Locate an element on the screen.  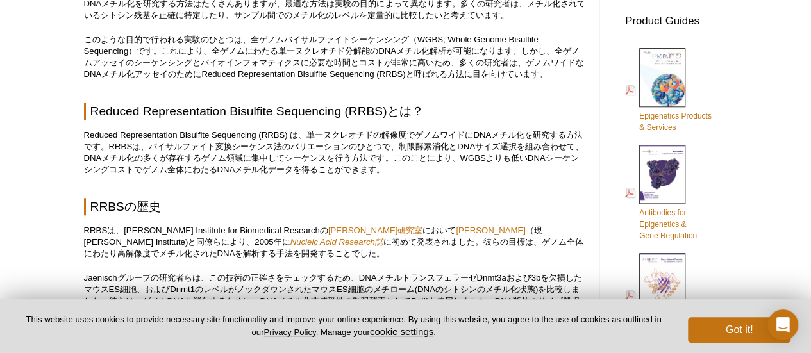
p: Jaenischグループの研究者らは、この技術の正確さをチェックするため、DNAメチルトランスフェラーゼDnmt3aおよび3bを欠損したマウスES細胞、およびDnmt1のレベルがノックダウンされ... is located at coordinates (335, 307).